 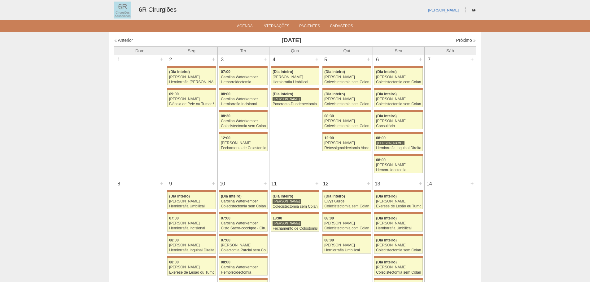 What do you see at coordinates (243, 51) in the screenshot?
I see `th: Ter` at bounding box center [243, 51].